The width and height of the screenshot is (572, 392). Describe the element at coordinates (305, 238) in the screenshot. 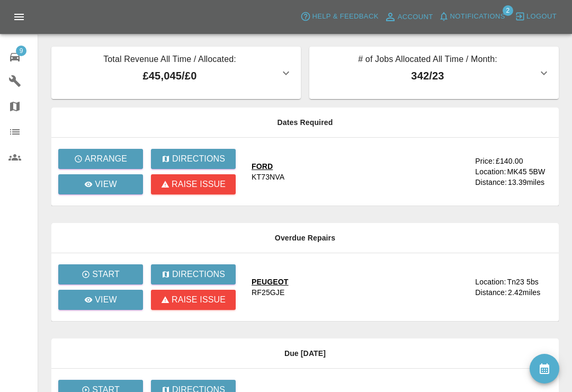

I see `th: Overdue Repairs` at that location.